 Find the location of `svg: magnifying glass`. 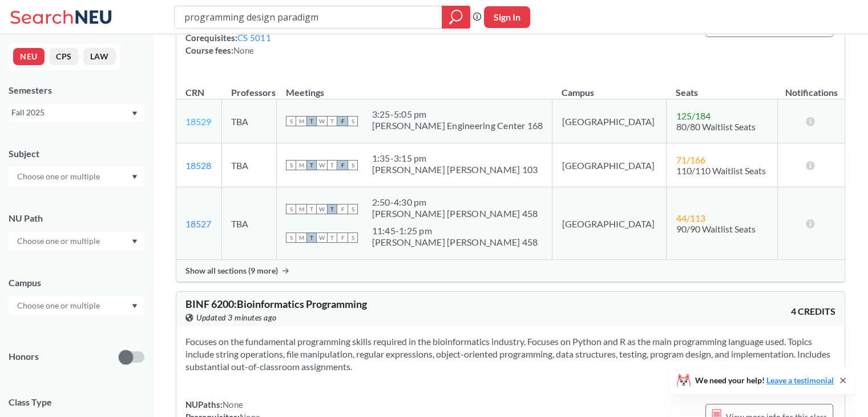

svg: magnifying glass is located at coordinates (456, 17).